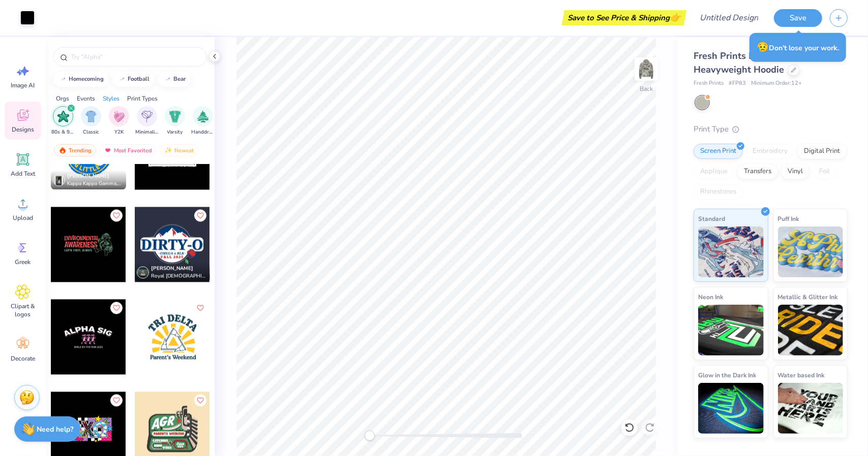 The height and width of the screenshot is (456, 868). I want to click on div: Rhinestones, so click(718, 192).